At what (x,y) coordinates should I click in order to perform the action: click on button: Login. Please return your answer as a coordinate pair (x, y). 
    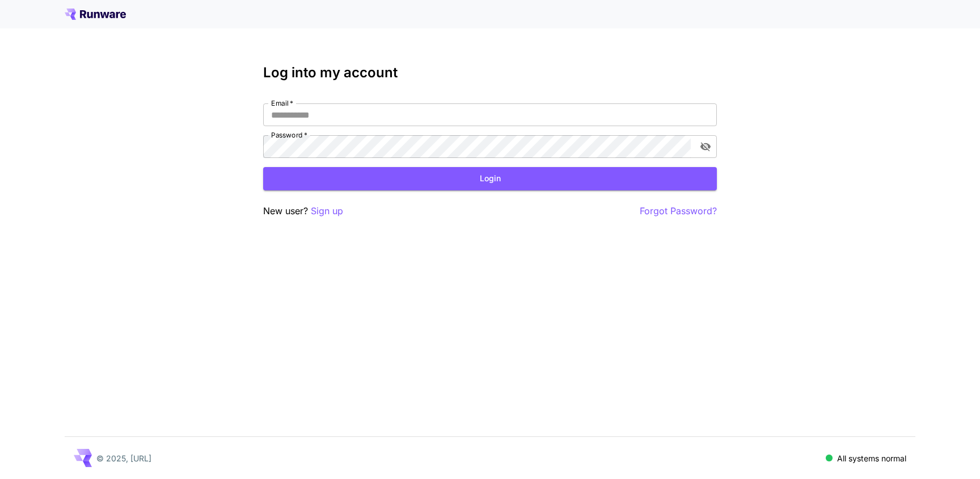
    Looking at the image, I should click on (490, 179).